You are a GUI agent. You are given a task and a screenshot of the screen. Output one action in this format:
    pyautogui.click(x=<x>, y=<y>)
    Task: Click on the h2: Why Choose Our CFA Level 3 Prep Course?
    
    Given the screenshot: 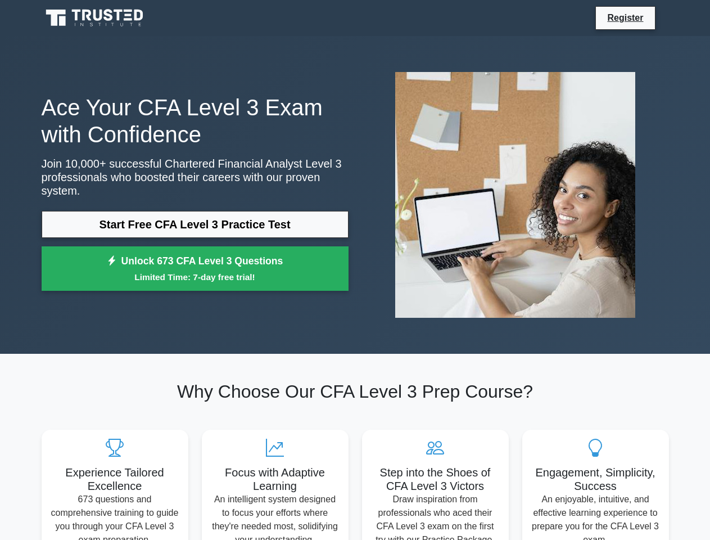 What is the action you would take?
    pyautogui.click(x=355, y=391)
    